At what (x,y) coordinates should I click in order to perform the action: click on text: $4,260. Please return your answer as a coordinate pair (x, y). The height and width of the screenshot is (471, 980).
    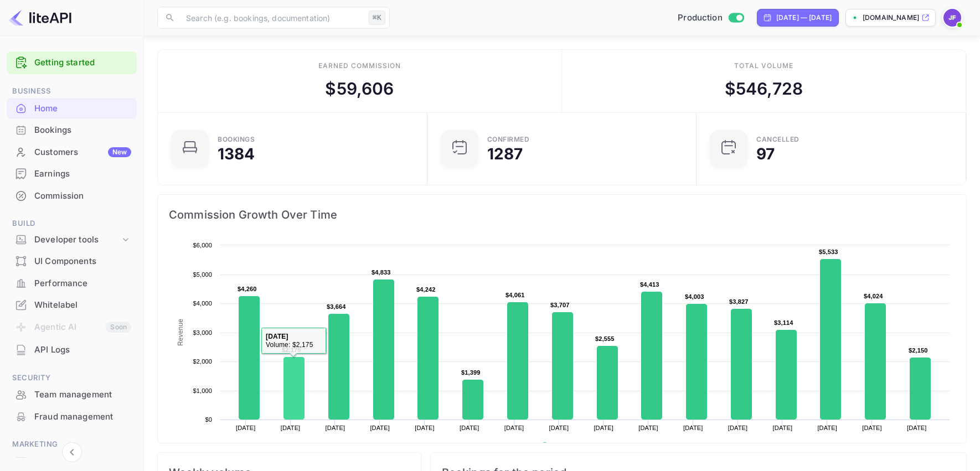
    Looking at the image, I should click on (247, 289).